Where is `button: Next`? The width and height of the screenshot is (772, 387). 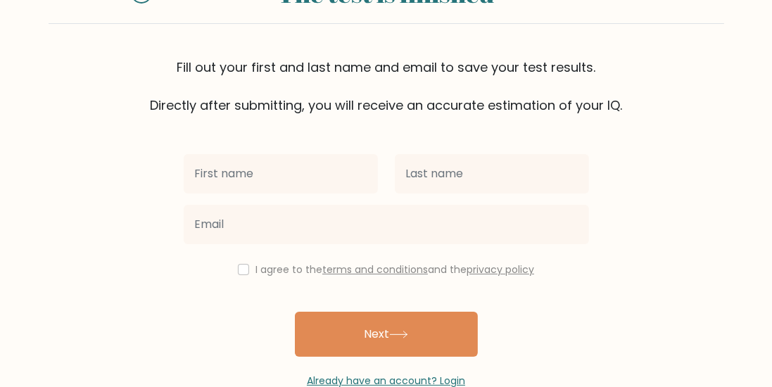 button: Next is located at coordinates (386, 334).